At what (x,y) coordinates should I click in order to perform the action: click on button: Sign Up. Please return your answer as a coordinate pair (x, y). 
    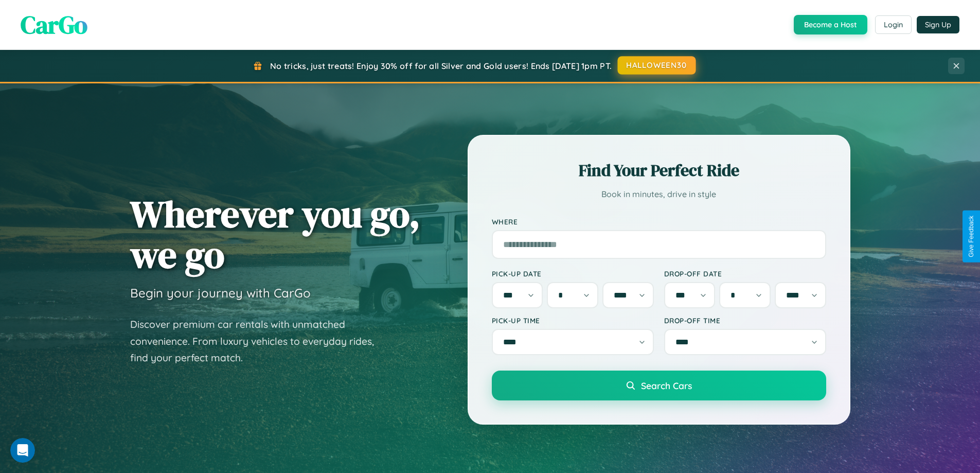
    Looking at the image, I should click on (938, 25).